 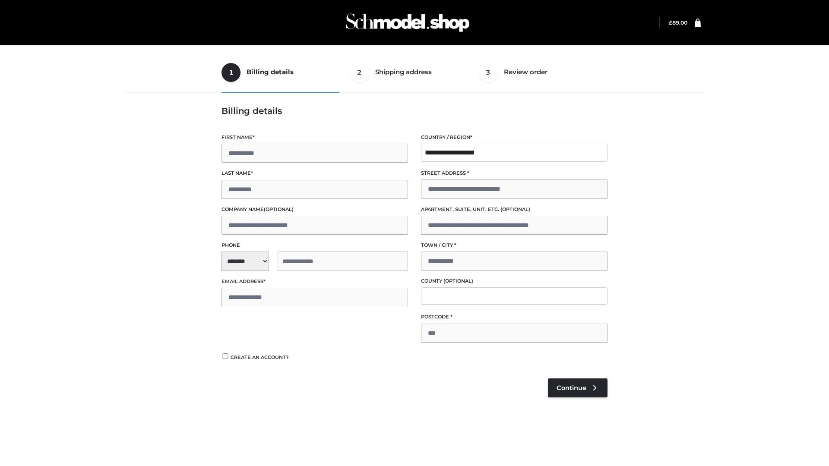 What do you see at coordinates (315, 209) in the screenshot?
I see `label: Company name` at bounding box center [315, 209].